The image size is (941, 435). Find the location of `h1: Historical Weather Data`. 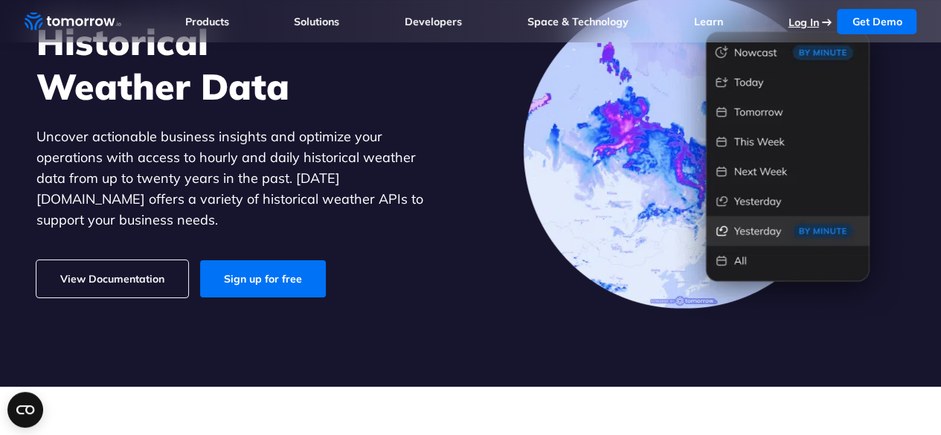

h1: Historical Weather Data is located at coordinates (241, 64).